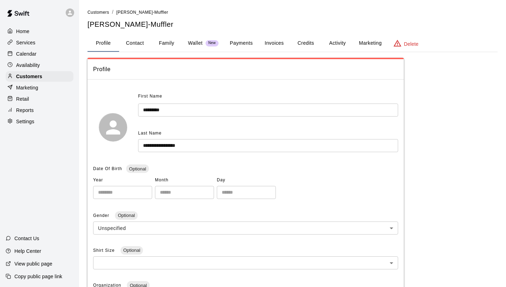  What do you see at coordinates (103, 43) in the screenshot?
I see `button: Profile` at bounding box center [103, 43].